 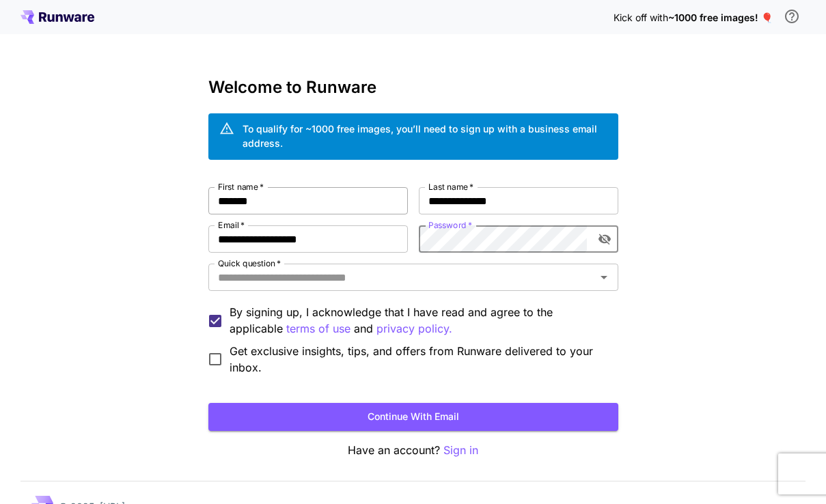 What do you see at coordinates (241, 186) in the screenshot?
I see `label: First name` at bounding box center [241, 186].